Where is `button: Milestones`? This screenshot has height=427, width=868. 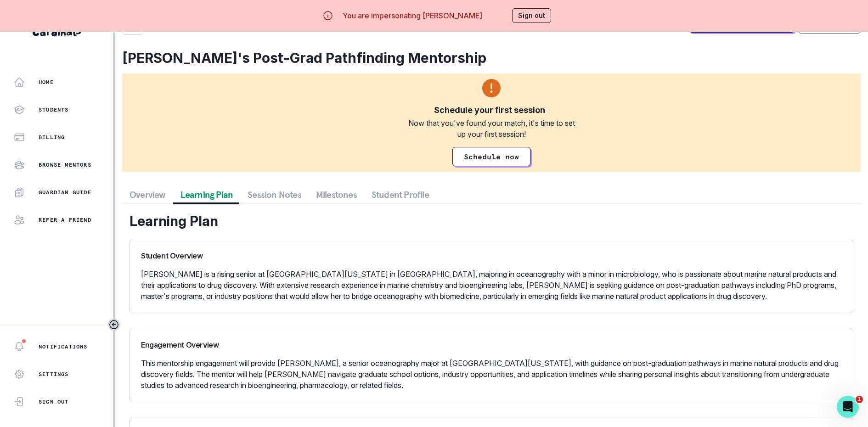 button: Milestones is located at coordinates (336, 195).